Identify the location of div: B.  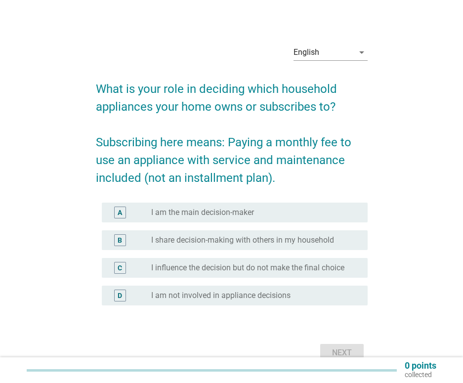
(120, 240).